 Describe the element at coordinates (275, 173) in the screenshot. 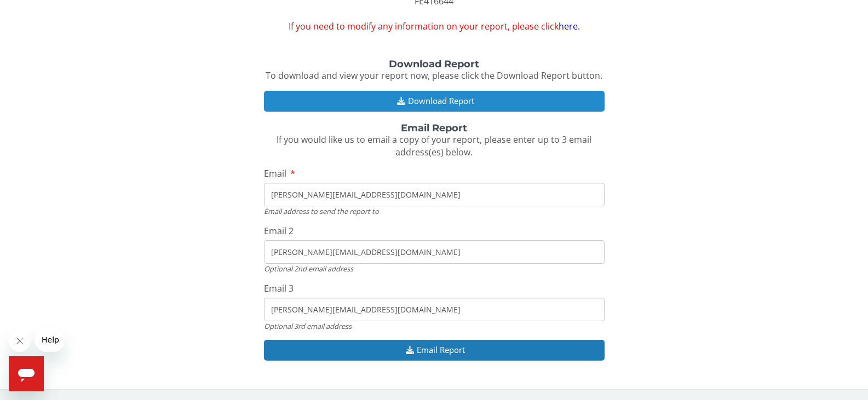

I see `span: Email` at that location.